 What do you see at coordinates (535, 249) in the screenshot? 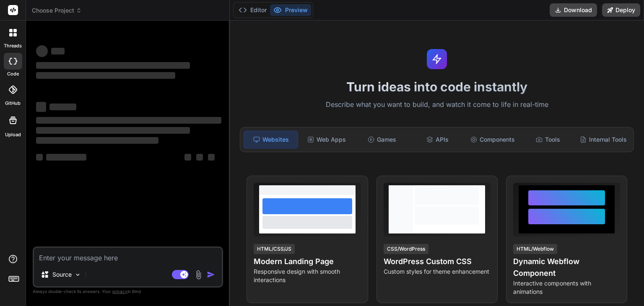
I see `div: HTML/Webflow` at bounding box center [535, 249].